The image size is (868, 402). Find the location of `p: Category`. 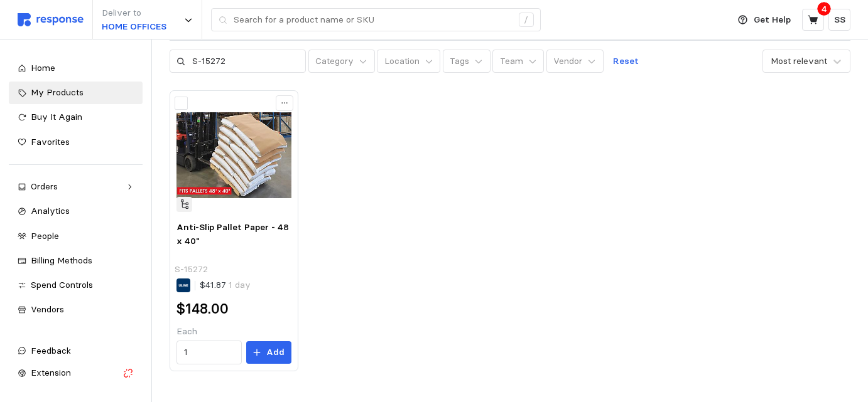

p: Category is located at coordinates (334, 61).